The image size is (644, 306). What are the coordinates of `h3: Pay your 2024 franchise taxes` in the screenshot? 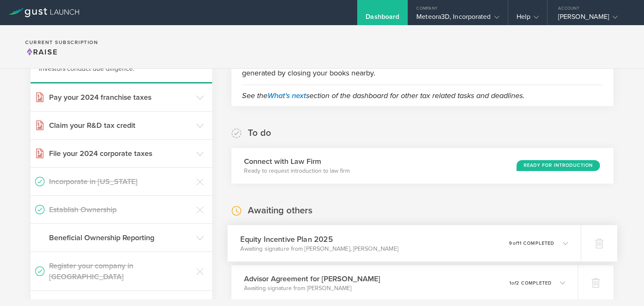 It's located at (120, 97).